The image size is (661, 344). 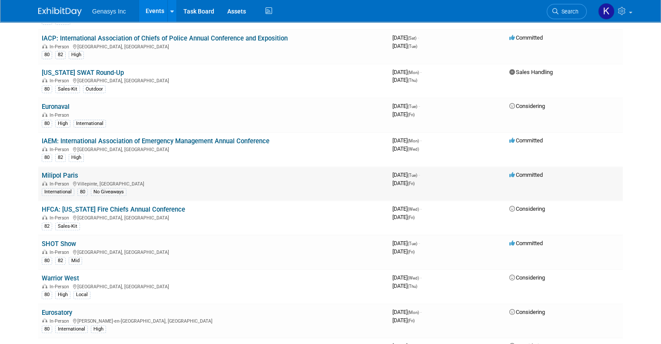 I want to click on div: Mid, so click(x=75, y=260).